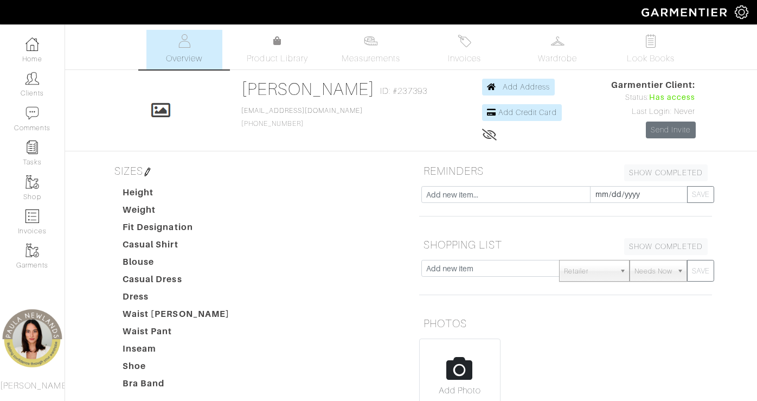  I want to click on a: Add Credit Card, so click(522, 112).